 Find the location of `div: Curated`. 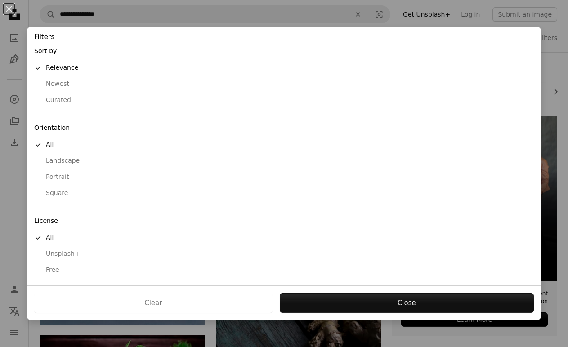

div: Curated is located at coordinates (284, 100).